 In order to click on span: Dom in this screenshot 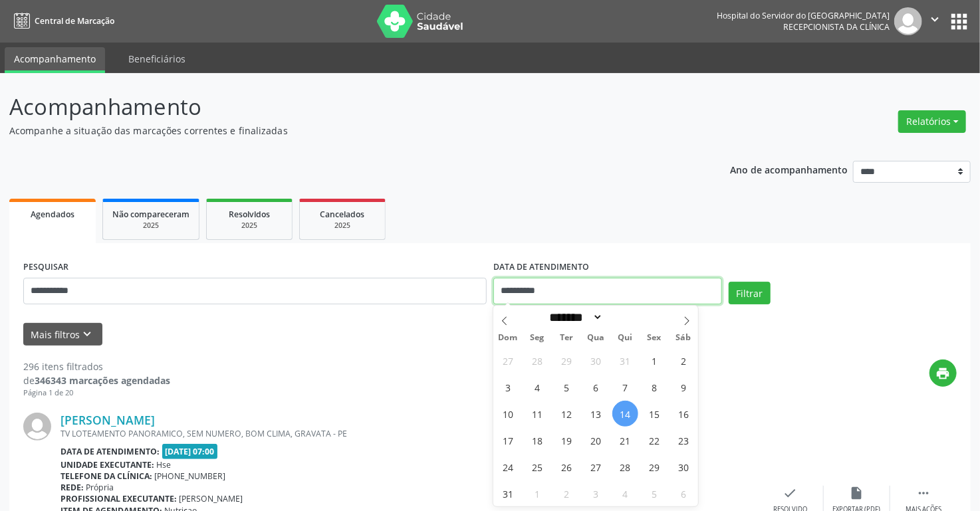, I will do `click(508, 338)`.